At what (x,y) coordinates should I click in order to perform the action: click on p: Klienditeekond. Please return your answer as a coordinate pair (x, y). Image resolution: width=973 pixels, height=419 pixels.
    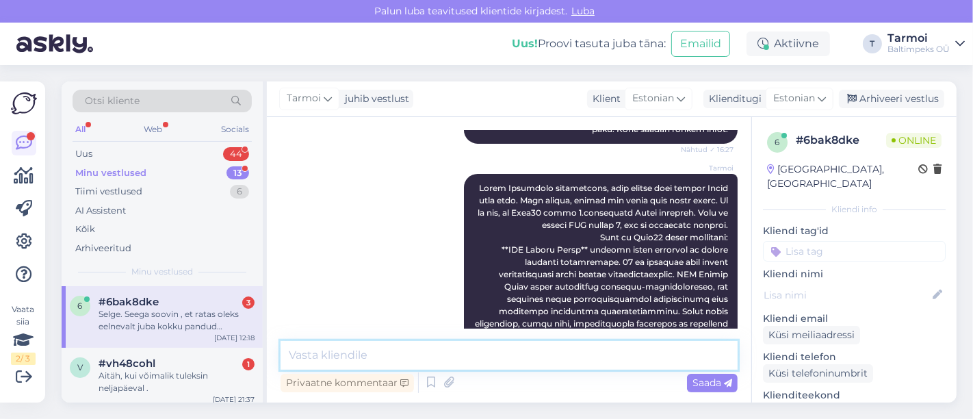
    Looking at the image, I should click on (854, 395).